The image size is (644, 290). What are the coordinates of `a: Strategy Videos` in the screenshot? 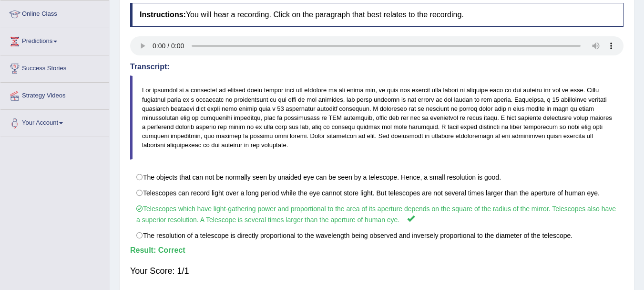 It's located at (55, 95).